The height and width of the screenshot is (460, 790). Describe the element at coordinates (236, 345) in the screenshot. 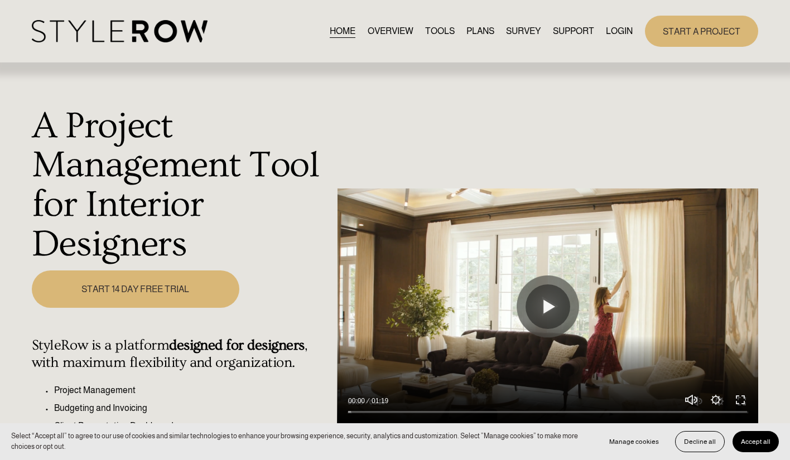

I see `strong: designed for designers` at that location.